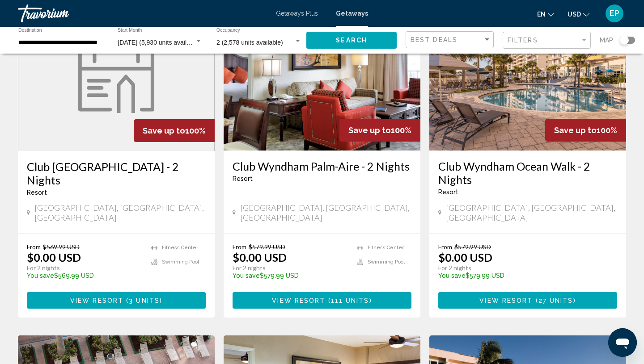 This screenshot has width=644, height=364. I want to click on a: Club Wyndham Ocean Walk - 2 Nights, so click(528, 173).